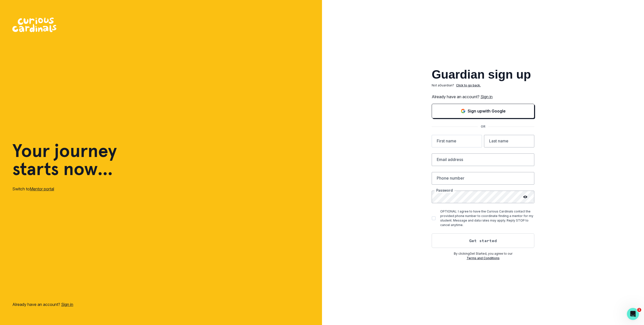  Describe the element at coordinates (65, 160) in the screenshot. I see `h1: Your journey starts now...` at that location.